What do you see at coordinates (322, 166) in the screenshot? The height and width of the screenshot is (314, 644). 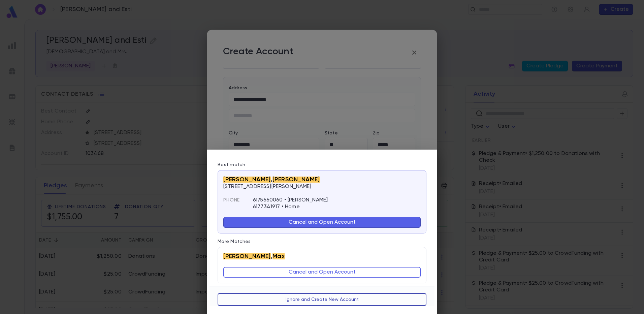 I see `p: Best match` at bounding box center [322, 166].